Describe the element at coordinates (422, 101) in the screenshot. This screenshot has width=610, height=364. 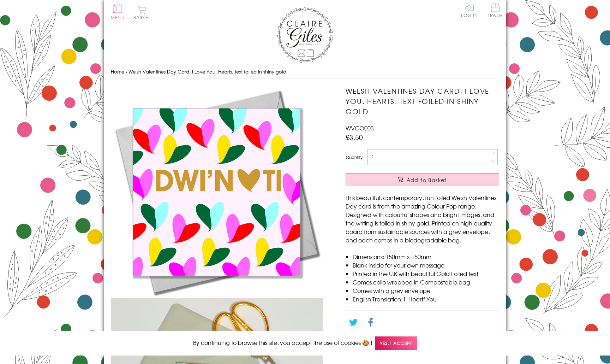
I see `h1: Welsh Valentines Day Card, I Love You, Hearts, text foiled in shiny gold` at that location.